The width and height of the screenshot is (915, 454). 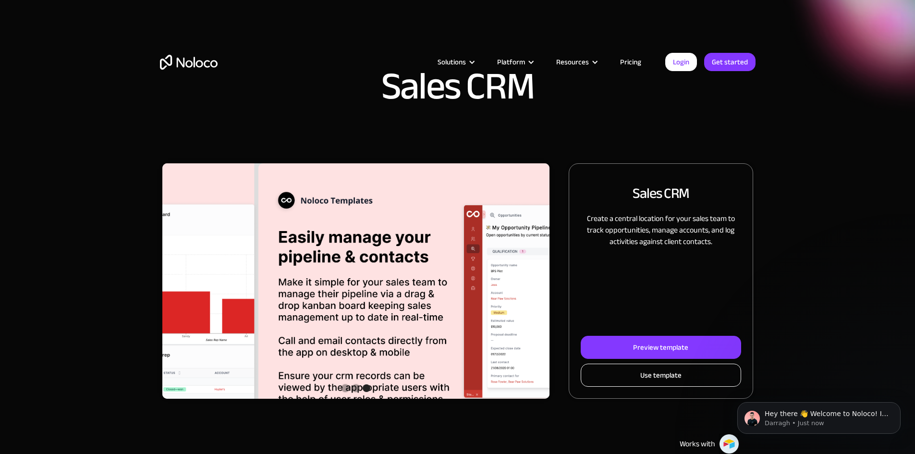 I want to click on h2: Sales CRM, so click(x=661, y=193).